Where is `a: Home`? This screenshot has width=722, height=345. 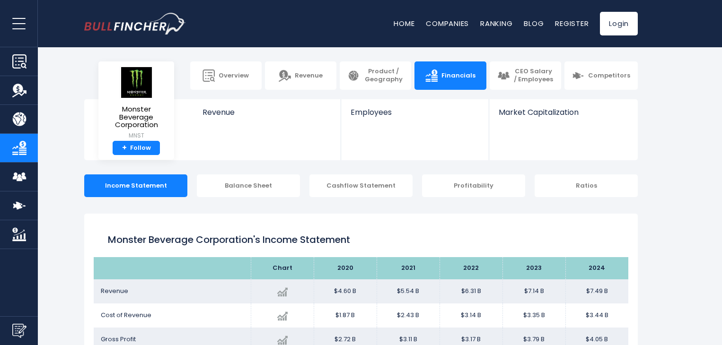
a: Home is located at coordinates (404, 23).